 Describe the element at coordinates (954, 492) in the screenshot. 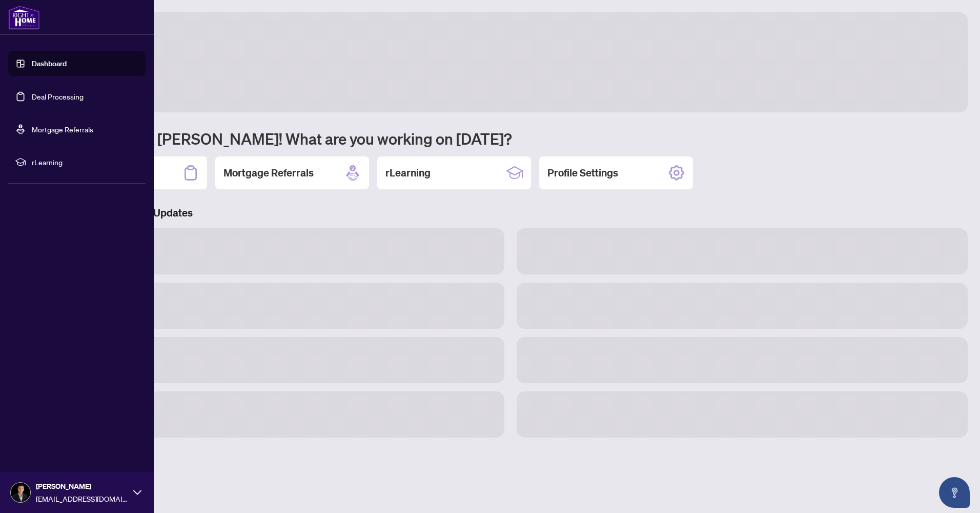

I see `button: Open asap` at that location.